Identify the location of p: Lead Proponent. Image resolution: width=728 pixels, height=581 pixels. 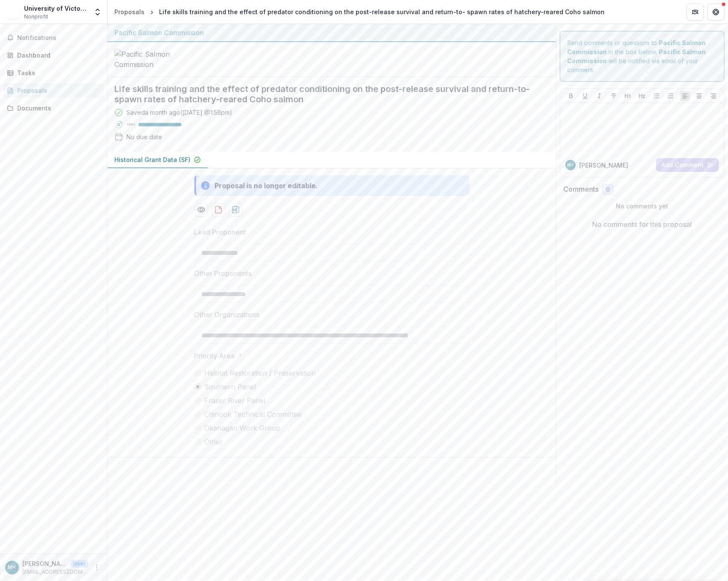
(220, 232).